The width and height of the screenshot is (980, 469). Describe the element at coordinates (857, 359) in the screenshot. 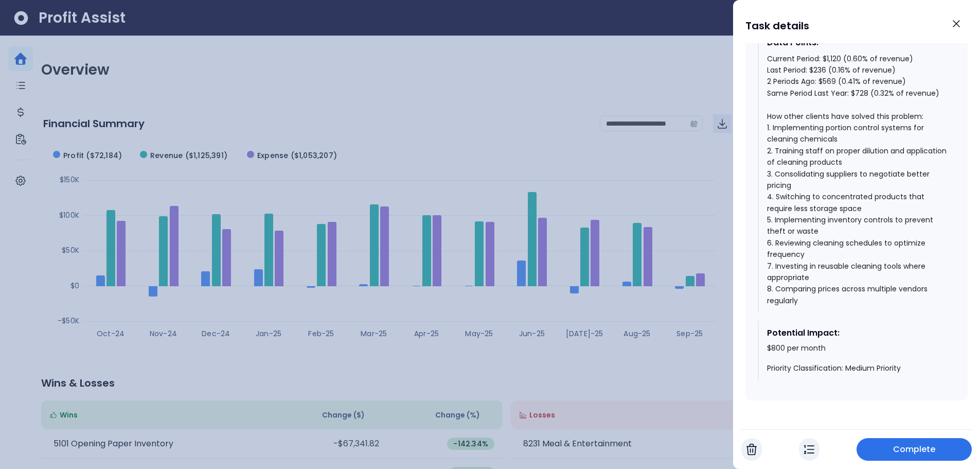

I see `div: $800 per month Priority Classification: Medium Priority` at that location.